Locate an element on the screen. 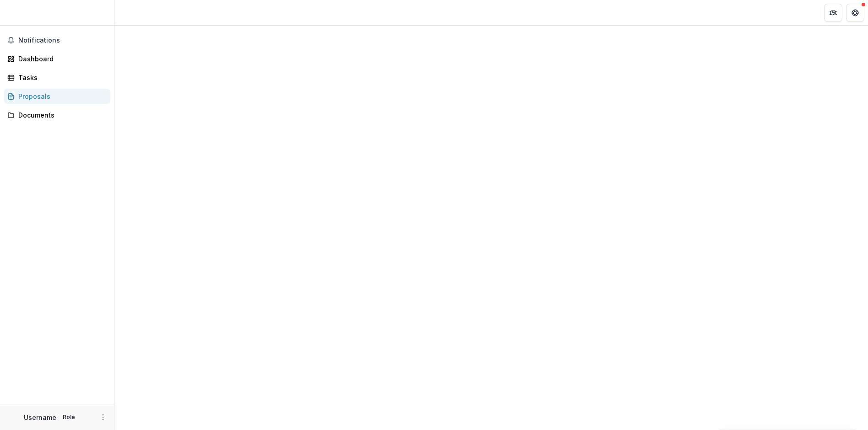 Image resolution: width=868 pixels, height=430 pixels. button: More is located at coordinates (103, 417).